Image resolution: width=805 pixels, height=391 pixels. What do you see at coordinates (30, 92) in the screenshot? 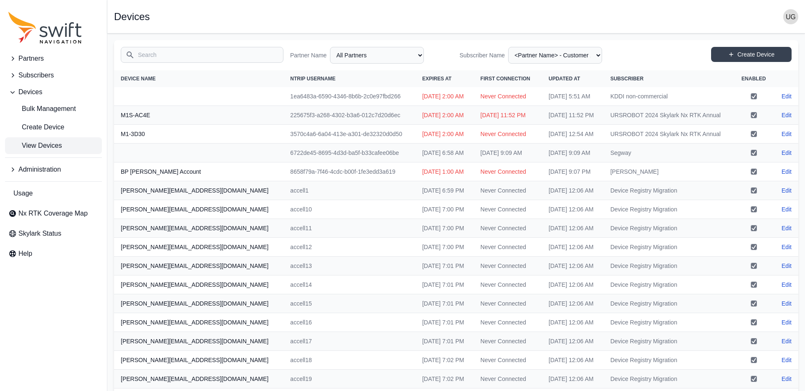
I see `span: Devices` at bounding box center [30, 92].